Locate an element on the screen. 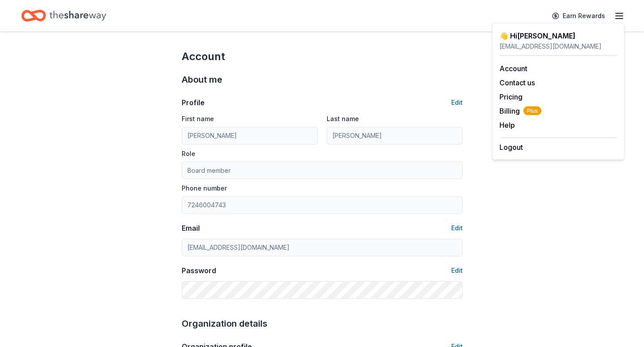 Image resolution: width=644 pixels, height=347 pixels. span: Billing is located at coordinates (520, 111).